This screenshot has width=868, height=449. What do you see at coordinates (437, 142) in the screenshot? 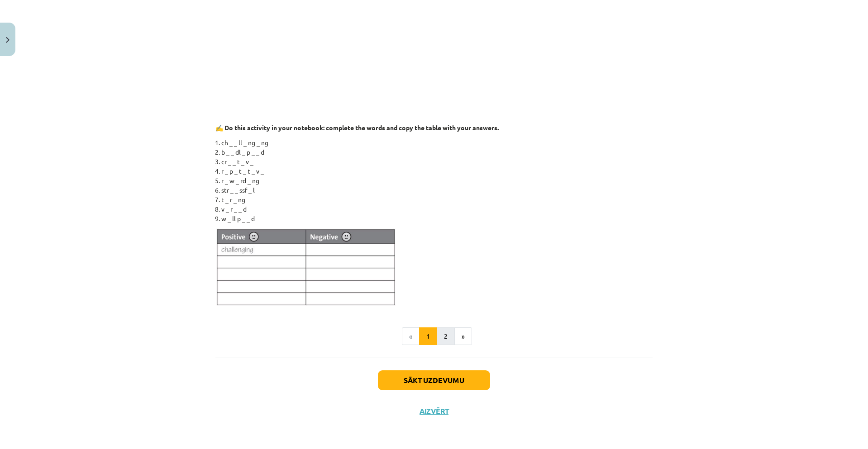
I see `li: ch _ _ ll _ ng _ ng` at bounding box center [437, 142].